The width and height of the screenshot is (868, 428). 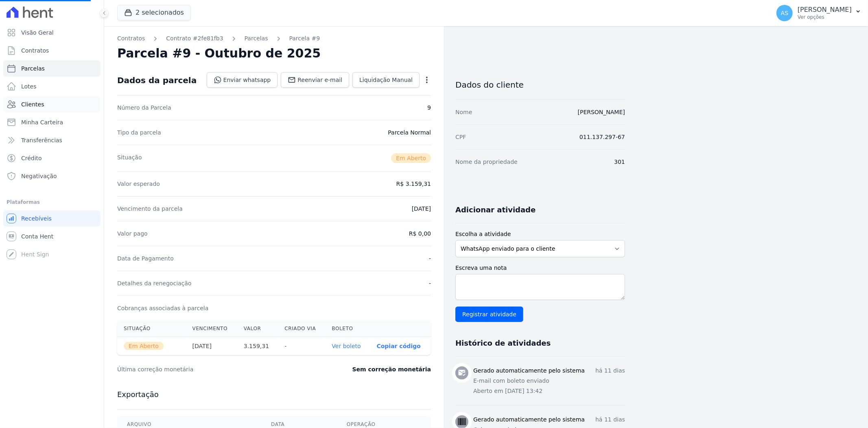 What do you see at coordinates (32, 105) in the screenshot?
I see `span: Clientes` at bounding box center [32, 105].